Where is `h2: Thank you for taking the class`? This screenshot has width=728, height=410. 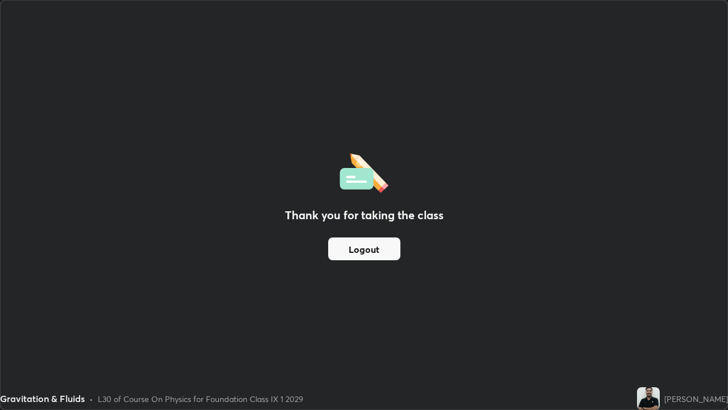 h2: Thank you for taking the class is located at coordinates (364, 215).